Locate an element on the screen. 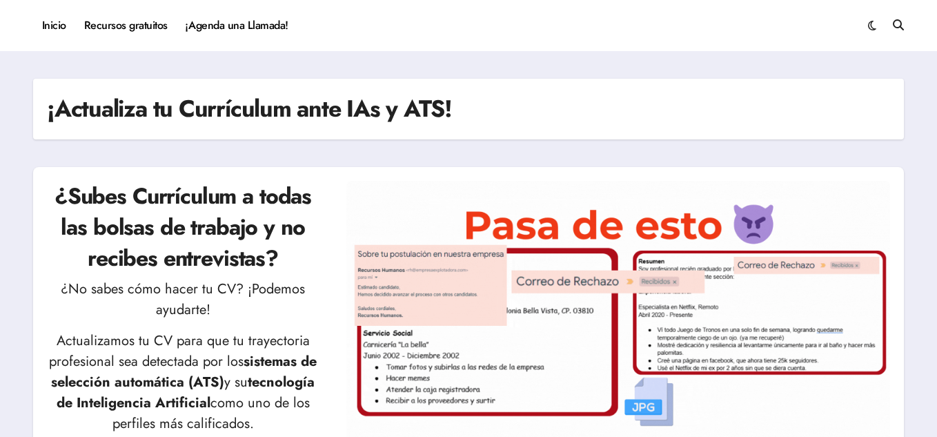  h1: ¡Actualiza tu Currículum ante IAs y ATS! is located at coordinates (249, 109).